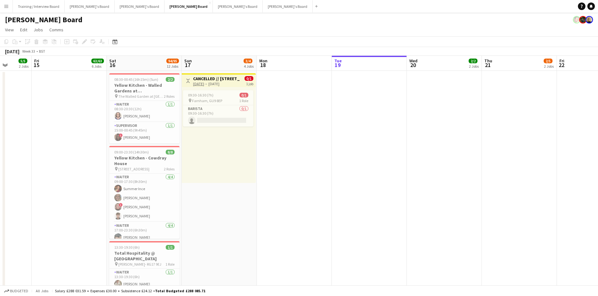  I want to click on span: Budgeted, so click(19, 291).